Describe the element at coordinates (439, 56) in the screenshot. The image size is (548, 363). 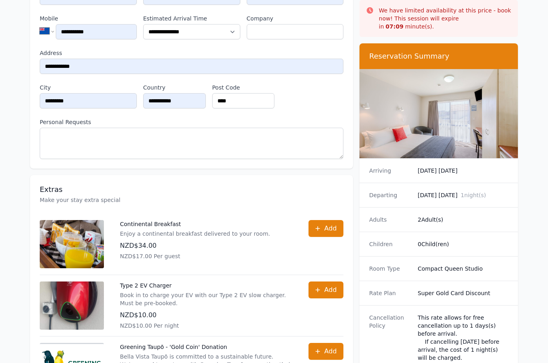
I see `h3: Reservation Summary` at that location.